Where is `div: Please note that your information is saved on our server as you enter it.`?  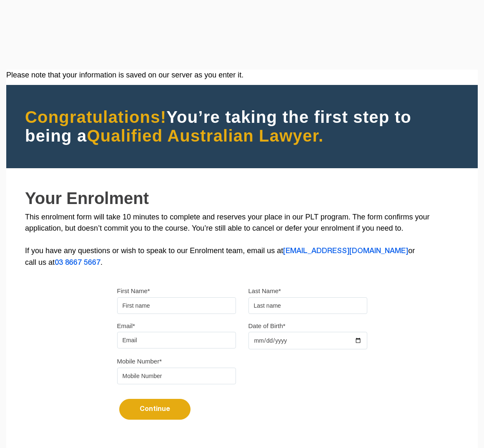 div: Please note that your information is saved on our server as you enter it. is located at coordinates (242, 75).